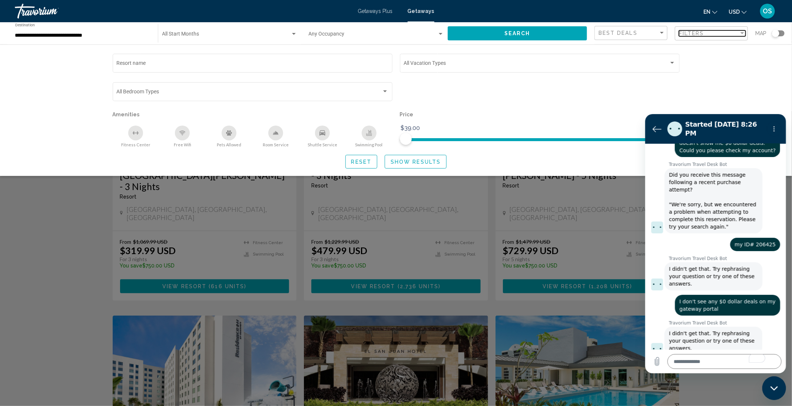 This screenshot has height=406, width=792. Describe the element at coordinates (68, 87) in the screenshot. I see `span: Did you receive this message following a recent purchase attempt? "We're sorry, but we encountere...` at that location.